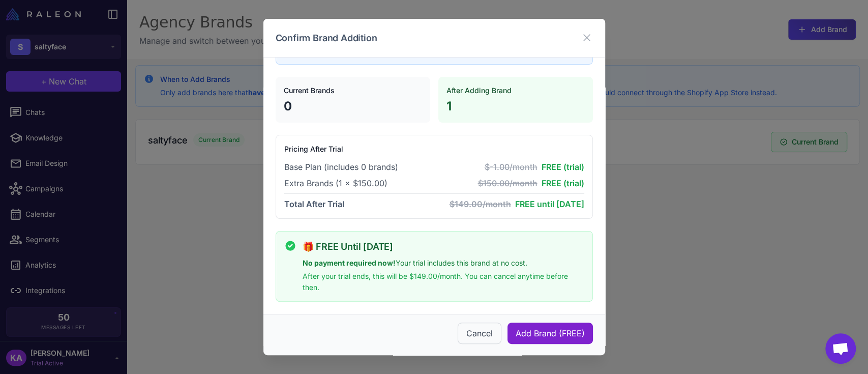 The height and width of the screenshot is (374, 868). Describe the element at coordinates (443, 263) in the screenshot. I see `p: Your trial includes this brand at no cost.` at that location.